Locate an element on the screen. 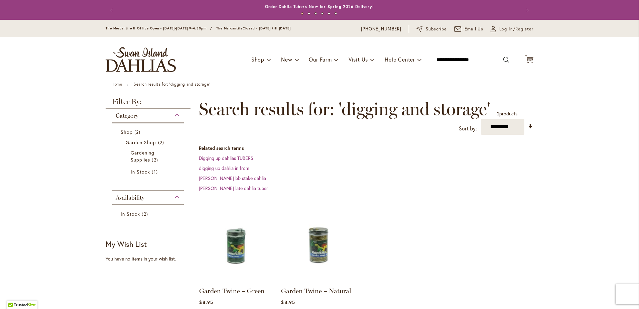 This screenshot has height=309, width=639. a: Order Dahlia Tubers Now for Spring 2026 Delivery! is located at coordinates (319, 6).